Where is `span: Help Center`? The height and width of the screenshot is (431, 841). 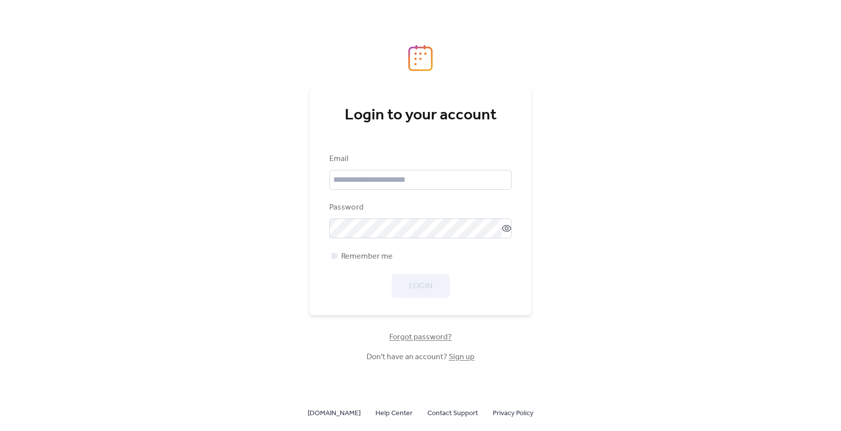 span: Help Center is located at coordinates (394, 414).